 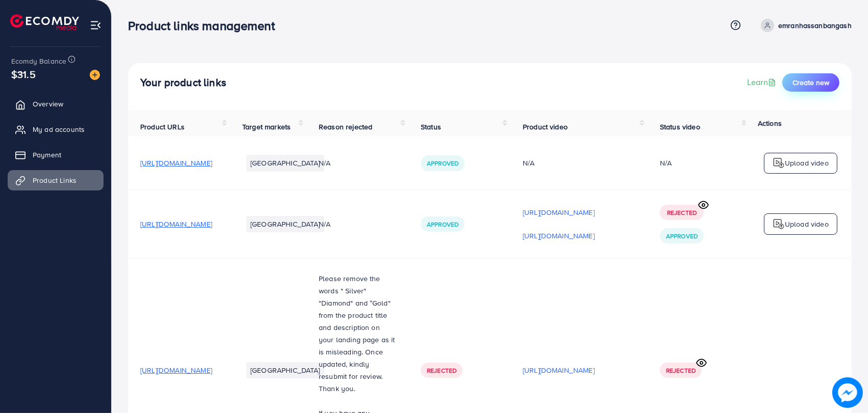 I want to click on span: Payment, so click(x=47, y=155).